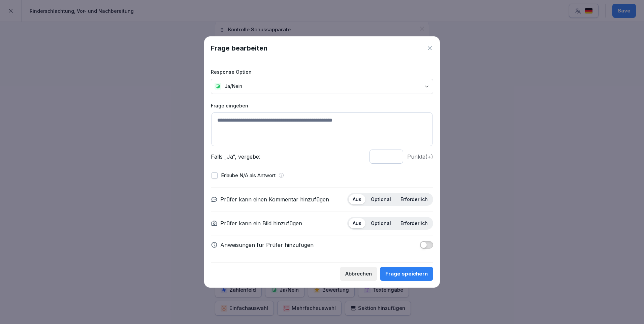 The width and height of the screenshot is (644, 324). What do you see at coordinates (322, 72) in the screenshot?
I see `label: Response Option` at bounding box center [322, 72].